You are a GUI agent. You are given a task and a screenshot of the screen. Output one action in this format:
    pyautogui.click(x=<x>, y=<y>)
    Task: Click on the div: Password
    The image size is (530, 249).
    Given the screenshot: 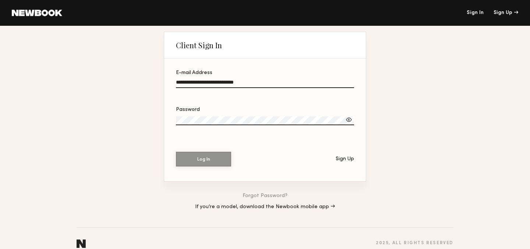 What is the action you would take?
    pyautogui.click(x=265, y=110)
    